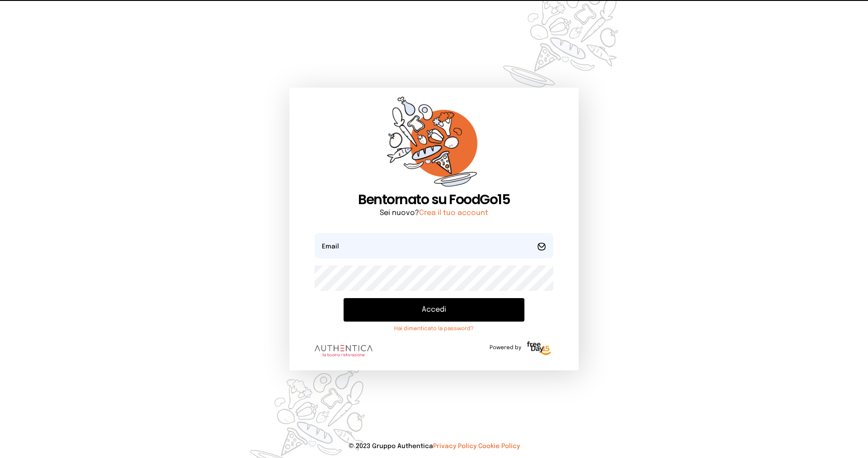  Describe the element at coordinates (538, 349) in the screenshot. I see `img: logo-freeday.3e08031.png` at that location.